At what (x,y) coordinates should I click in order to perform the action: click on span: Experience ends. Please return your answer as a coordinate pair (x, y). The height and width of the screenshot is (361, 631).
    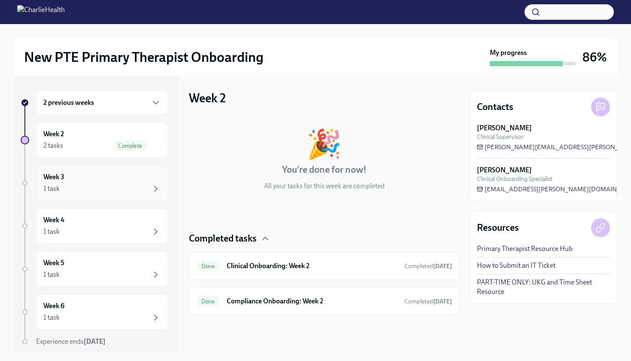
    Looking at the image, I should click on (71, 341).